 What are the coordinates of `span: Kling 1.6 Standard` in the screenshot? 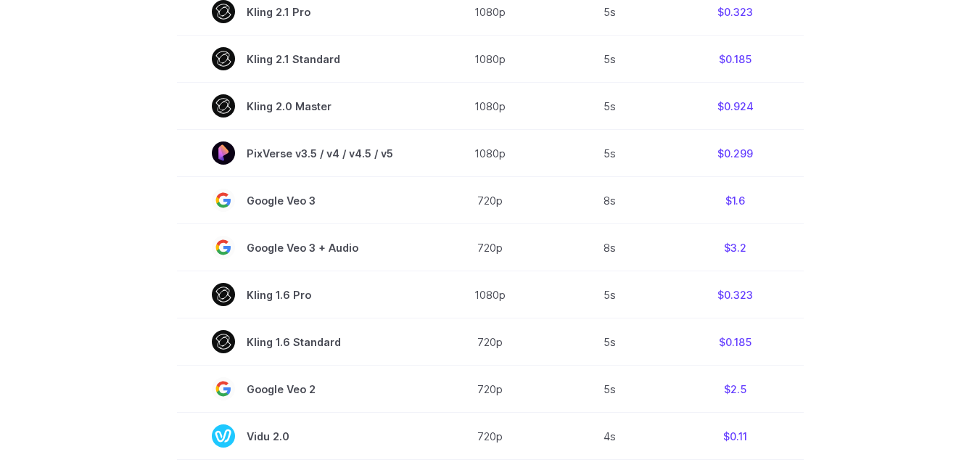 It's located at (302, 342).